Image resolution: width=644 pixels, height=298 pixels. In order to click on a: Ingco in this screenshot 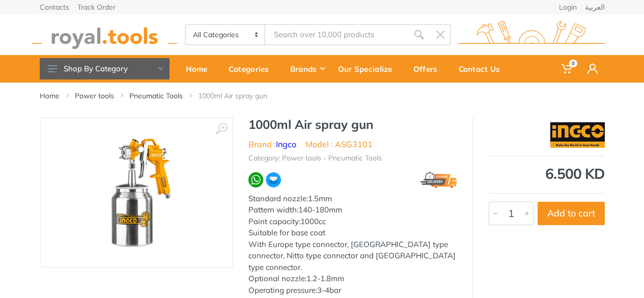, I will do `click(286, 144)`.